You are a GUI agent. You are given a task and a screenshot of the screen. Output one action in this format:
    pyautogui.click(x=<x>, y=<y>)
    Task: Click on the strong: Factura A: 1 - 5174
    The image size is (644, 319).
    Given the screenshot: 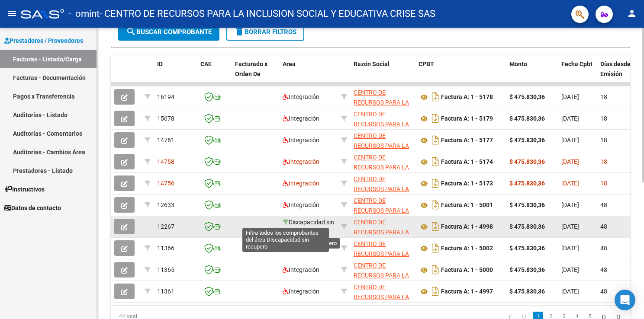 What is the action you would take?
    pyautogui.click(x=467, y=162)
    